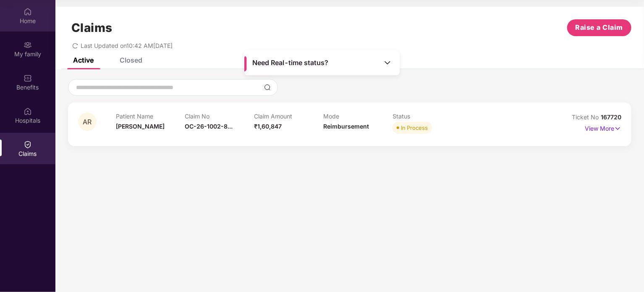 The height and width of the screenshot is (292, 644). Describe the element at coordinates (209, 126) in the screenshot. I see `span: OC-26-1002-8...` at that location.